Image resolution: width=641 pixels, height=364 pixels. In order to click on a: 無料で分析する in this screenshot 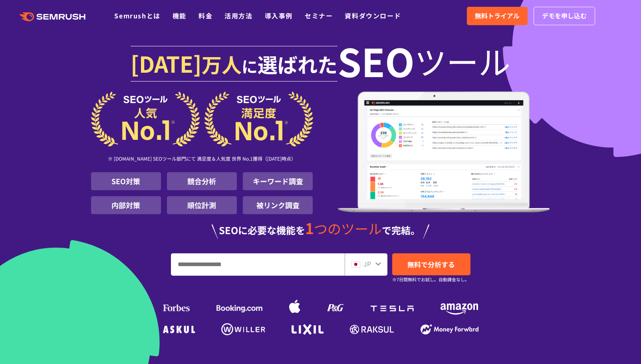, I will do `click(431, 264)`.